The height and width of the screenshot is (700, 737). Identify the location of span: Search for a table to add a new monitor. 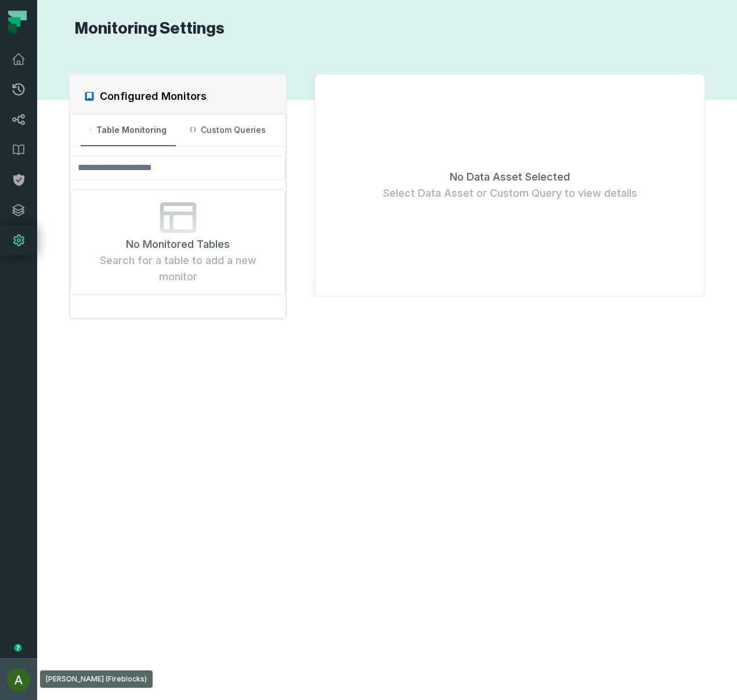
(178, 269).